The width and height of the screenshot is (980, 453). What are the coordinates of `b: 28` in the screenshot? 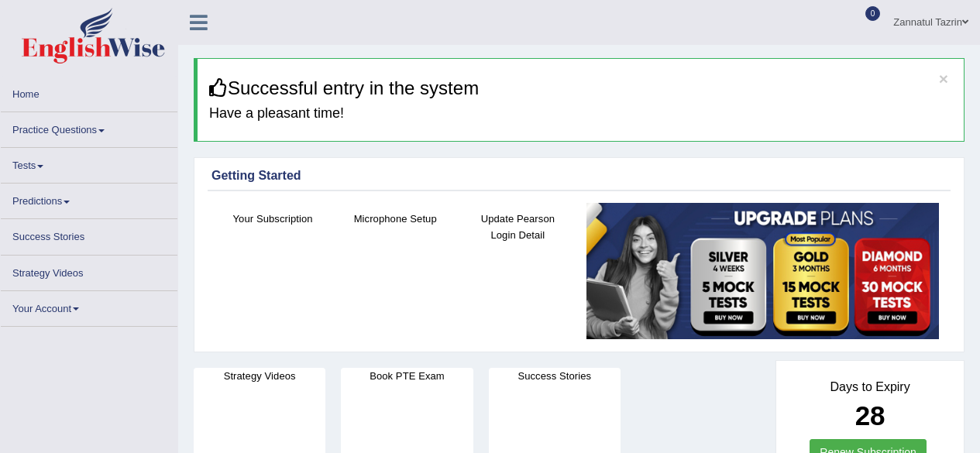 It's located at (870, 416).